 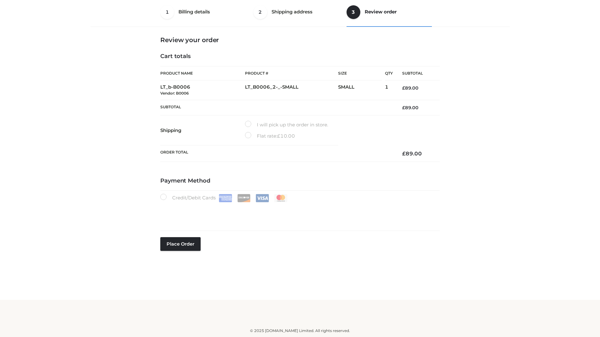 I want to click on label: I will pick up the order in store., so click(x=286, y=125).